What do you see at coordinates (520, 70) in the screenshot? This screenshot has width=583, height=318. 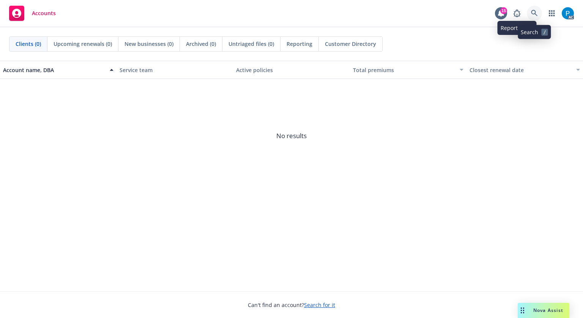 I see `div: Closest renewal date` at bounding box center [520, 70].